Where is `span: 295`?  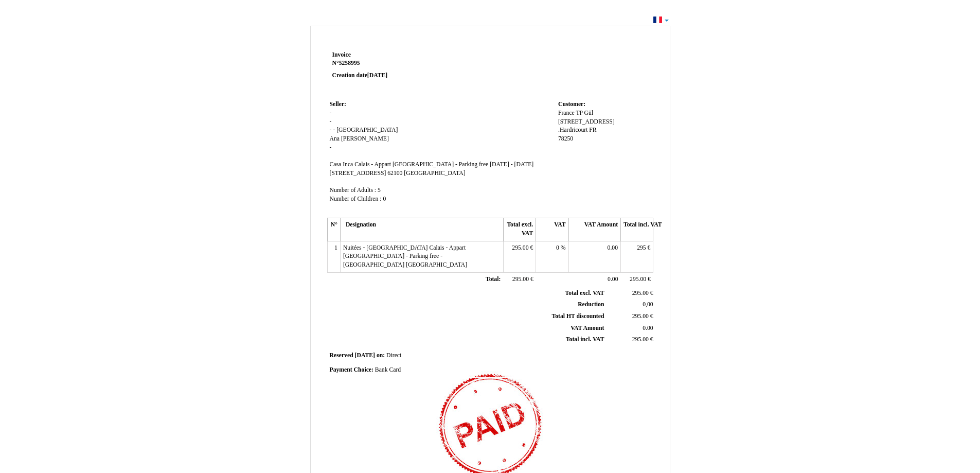 span: 295 is located at coordinates (641, 248).